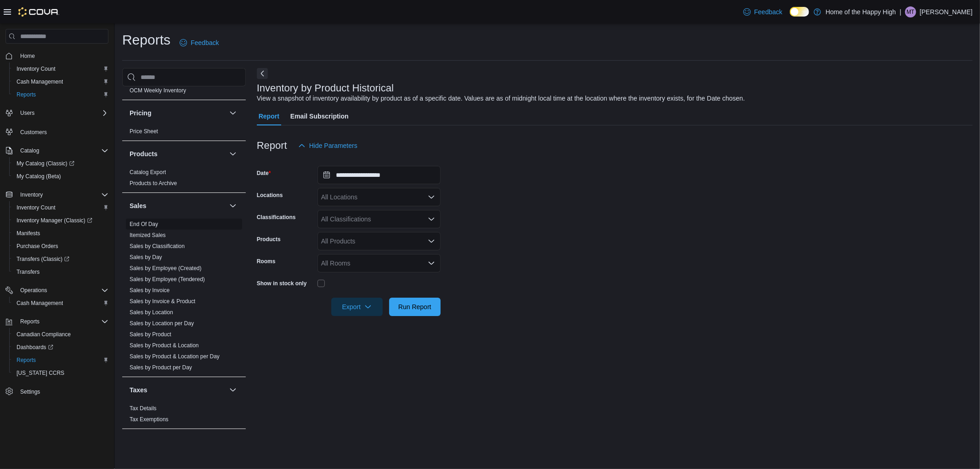 This screenshot has height=469, width=980. What do you see at coordinates (146, 257) in the screenshot?
I see `a: Sales by Day` at bounding box center [146, 257].